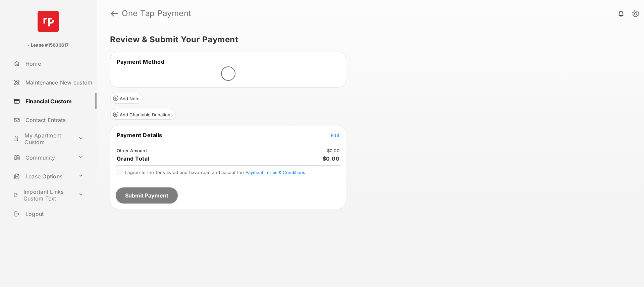  I want to click on button: Add Charitable Donations, so click(143, 114).